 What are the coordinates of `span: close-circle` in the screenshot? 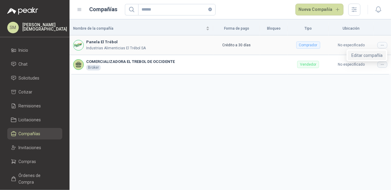 It's located at (210, 9).